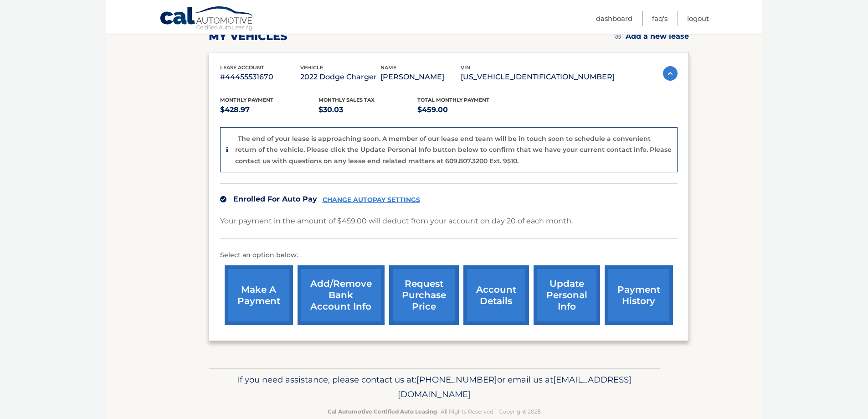 The image size is (868, 419). What do you see at coordinates (388, 68) in the screenshot?
I see `span: name` at bounding box center [388, 68].